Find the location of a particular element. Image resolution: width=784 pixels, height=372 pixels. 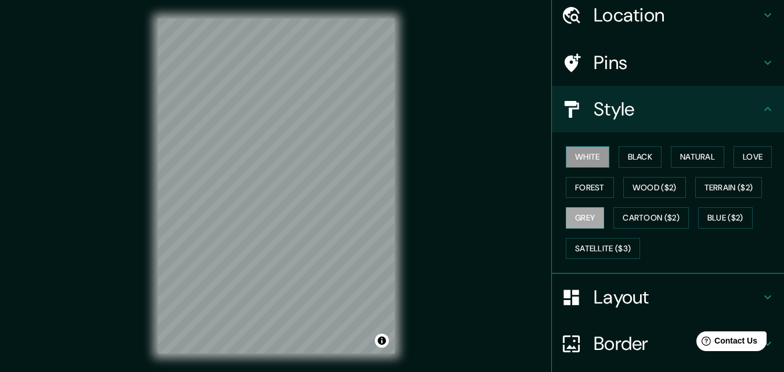

button: Wood ($2) is located at coordinates (654, 187).